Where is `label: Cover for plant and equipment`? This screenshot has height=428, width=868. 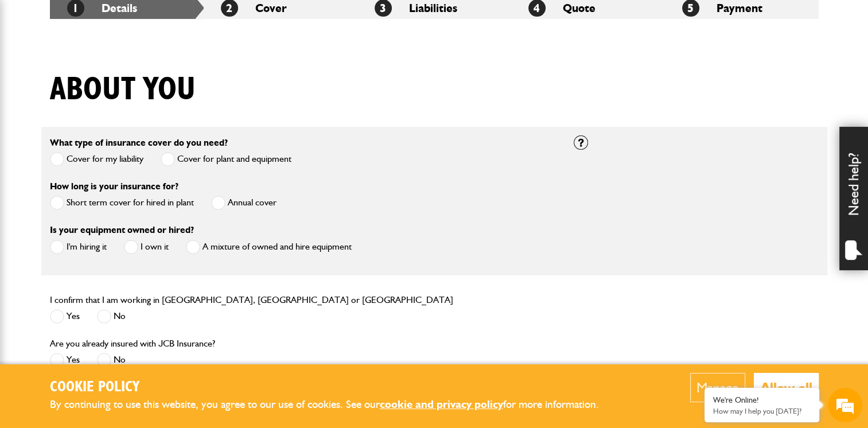
label: Cover for plant and equipment is located at coordinates (226, 159).